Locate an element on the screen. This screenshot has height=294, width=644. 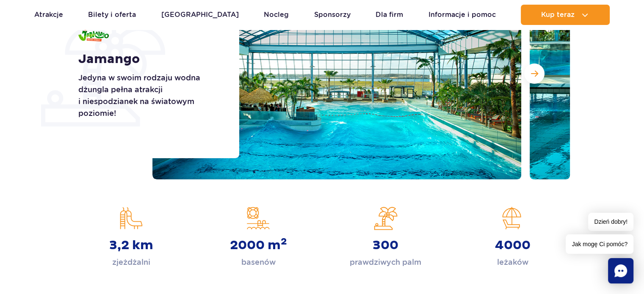
strong: 4000 is located at coordinates (513, 246).